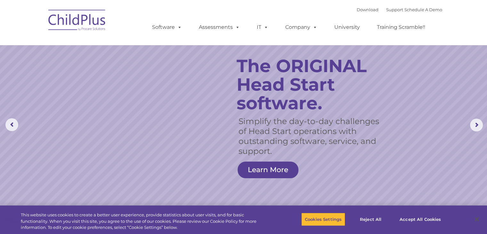  What do you see at coordinates (395, 10) in the screenshot?
I see `a: Support` at bounding box center [395, 10].